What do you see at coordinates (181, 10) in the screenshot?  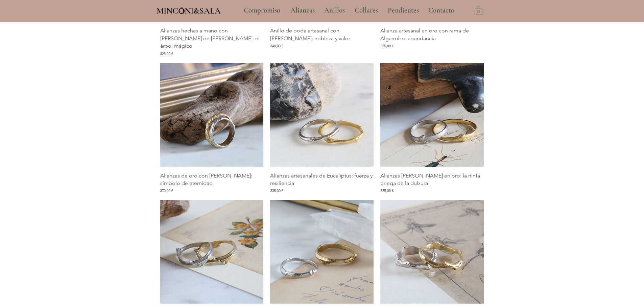 I see `img: Minconi Sala` at bounding box center [181, 10].